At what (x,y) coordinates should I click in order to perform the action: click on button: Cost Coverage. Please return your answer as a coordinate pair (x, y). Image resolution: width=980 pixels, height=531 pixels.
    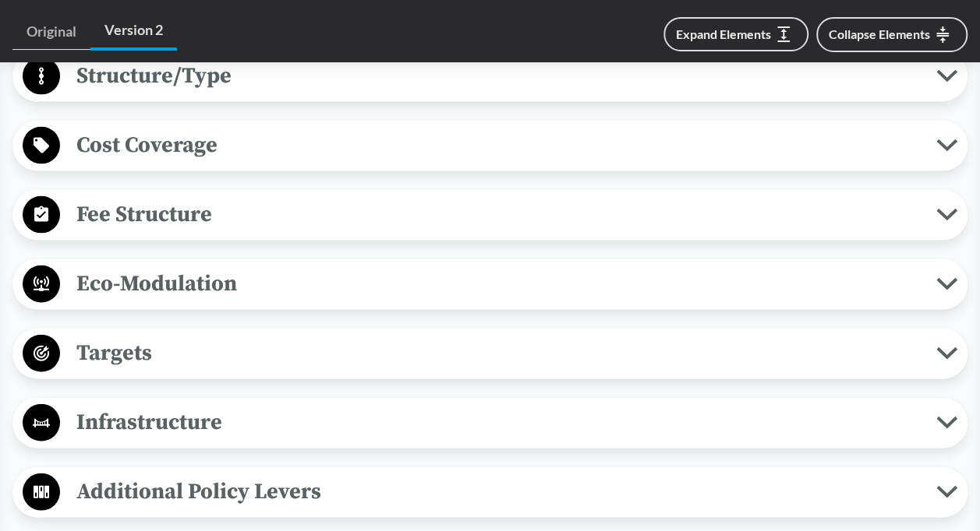
    Looking at the image, I should click on (489, 146).